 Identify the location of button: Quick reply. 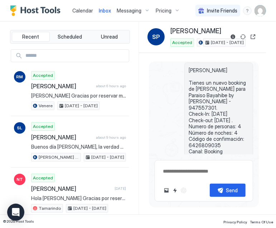
(175, 191).